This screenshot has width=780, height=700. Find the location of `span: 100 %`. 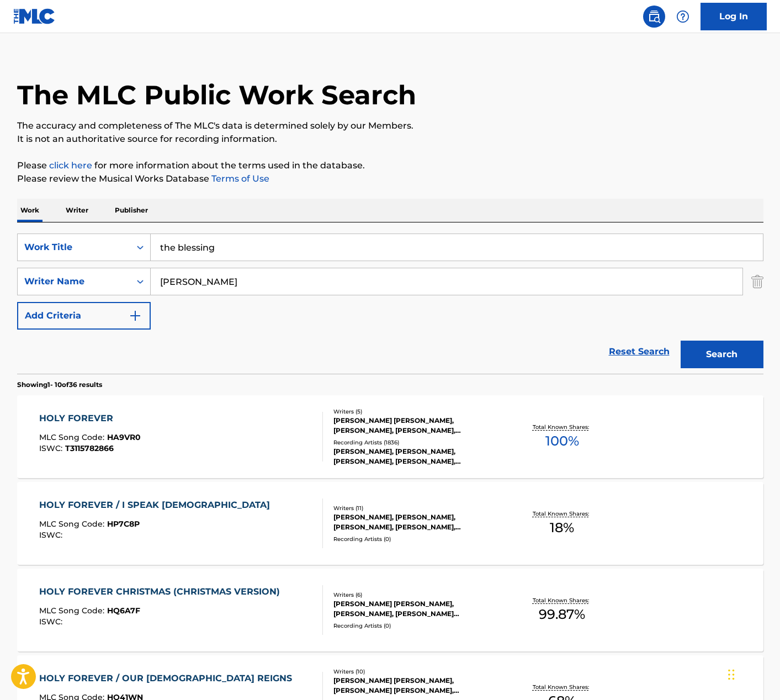

span: 100 % is located at coordinates (562, 441).